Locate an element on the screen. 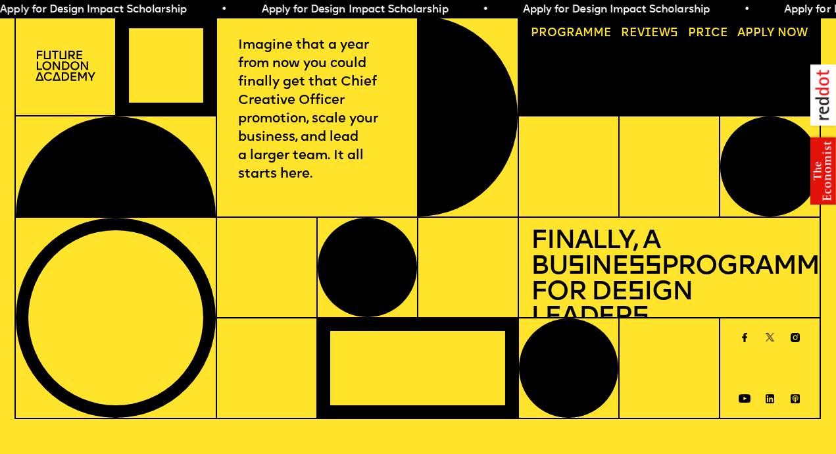 The width and height of the screenshot is (836, 454). a: Programme is located at coordinates (571, 33).